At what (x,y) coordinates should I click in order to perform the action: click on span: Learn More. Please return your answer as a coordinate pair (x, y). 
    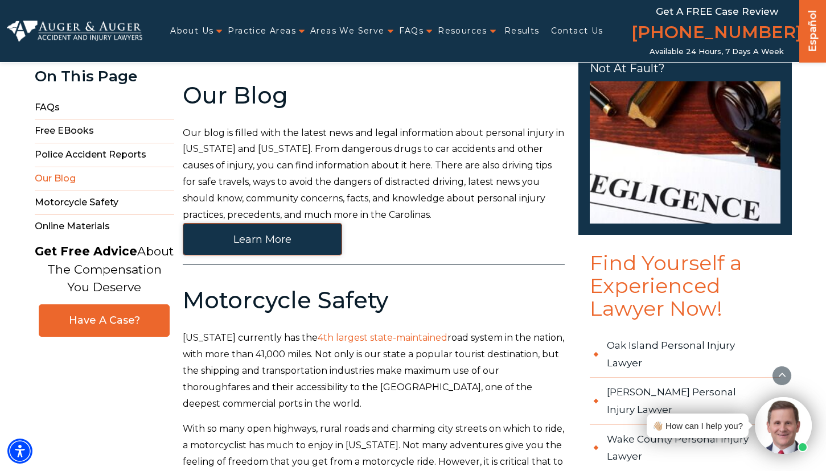
    Looking at the image, I should click on (262, 240).